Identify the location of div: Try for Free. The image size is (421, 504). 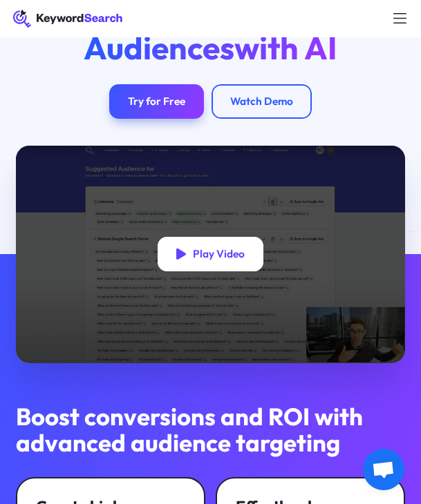
(156, 101).